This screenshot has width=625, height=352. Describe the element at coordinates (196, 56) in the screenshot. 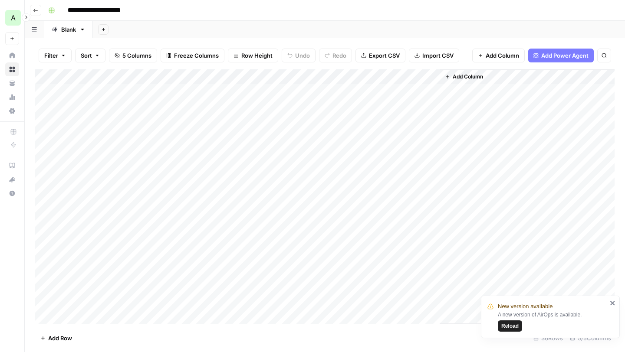

I see `span: Freeze Columns` at that location.